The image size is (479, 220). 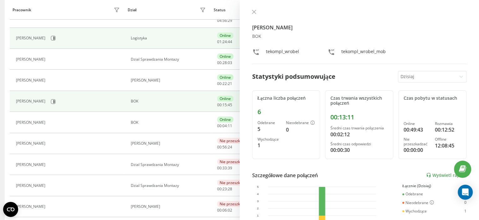 What do you see at coordinates (230, 63) in the screenshot?
I see `span: 03` at bounding box center [230, 63].